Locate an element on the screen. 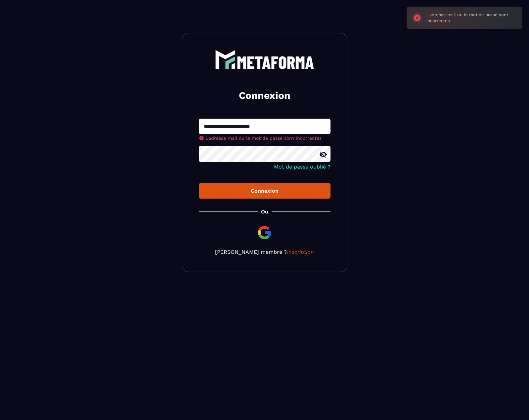 Image resolution: width=529 pixels, height=420 pixels. button: Connexion is located at coordinates (264, 191).